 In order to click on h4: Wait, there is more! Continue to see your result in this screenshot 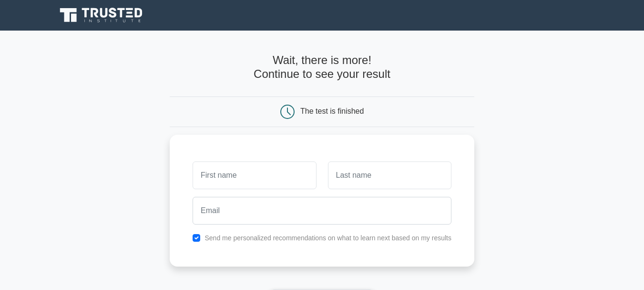, I will do `click(322, 68)`.